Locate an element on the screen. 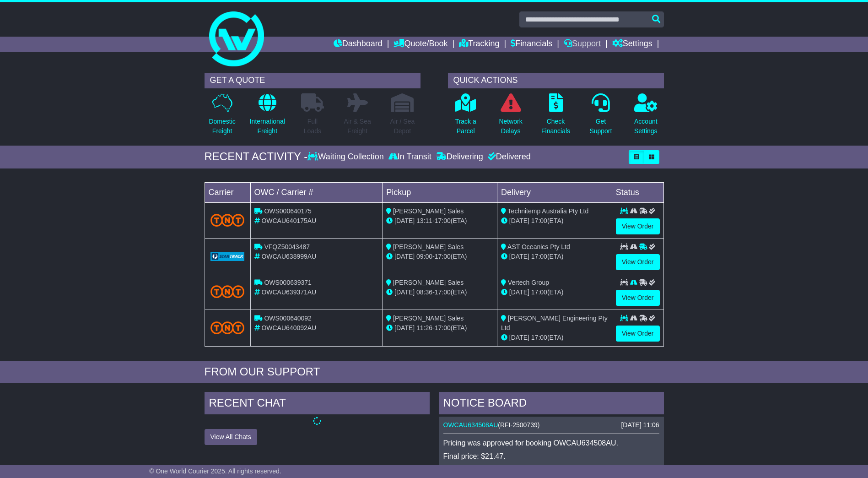 Image resolution: width=868 pixels, height=478 pixels. a: NetworkDelays is located at coordinates (510, 117).